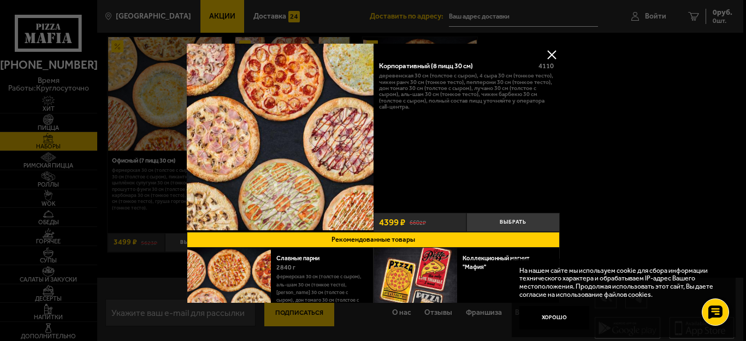 This screenshot has height=341, width=746. I want to click on a: Корпоративный (8 пицц 30 см), so click(280, 138).